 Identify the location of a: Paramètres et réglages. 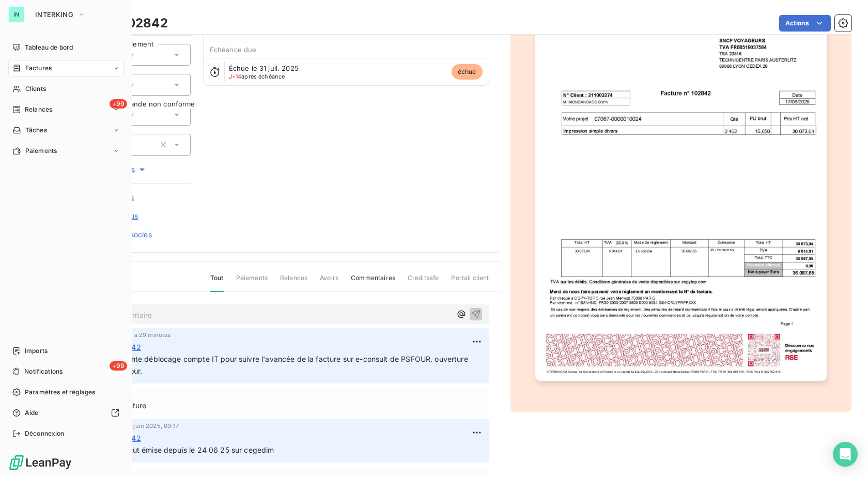
(65, 392).